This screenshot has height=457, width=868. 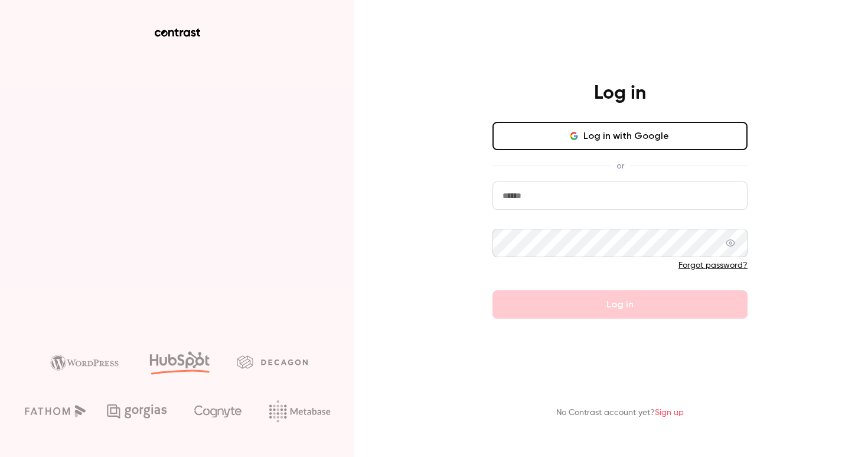 I want to click on span: or, so click(x=620, y=165).